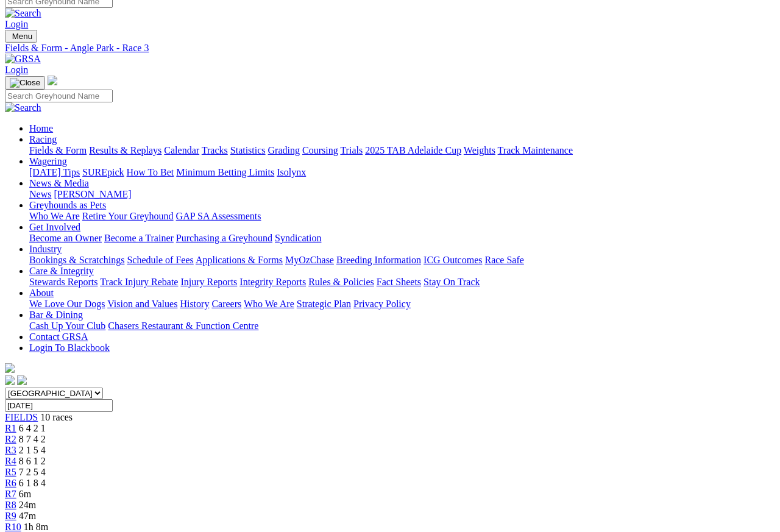  Describe the element at coordinates (58, 96) in the screenshot. I see `input: Search` at that location.